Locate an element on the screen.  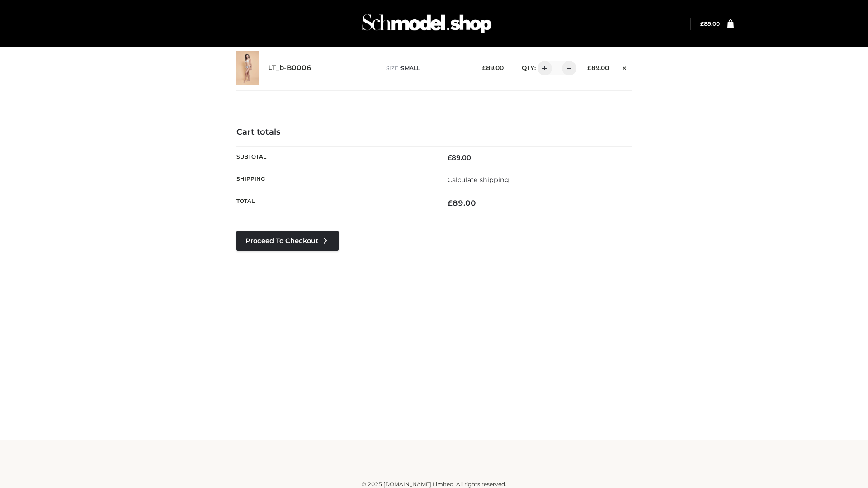
th: Total is located at coordinates (335, 203).